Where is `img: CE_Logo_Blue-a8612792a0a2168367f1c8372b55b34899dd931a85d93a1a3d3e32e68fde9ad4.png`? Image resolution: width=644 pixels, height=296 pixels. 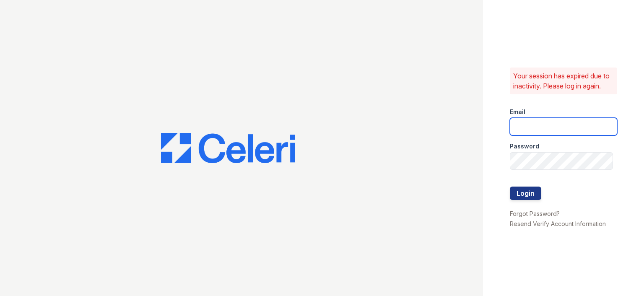 img: CE_Logo_Blue-a8612792a0a2168367f1c8372b55b34899dd931a85d93a1a3d3e32e68fde9ad4.png is located at coordinates (228, 148).